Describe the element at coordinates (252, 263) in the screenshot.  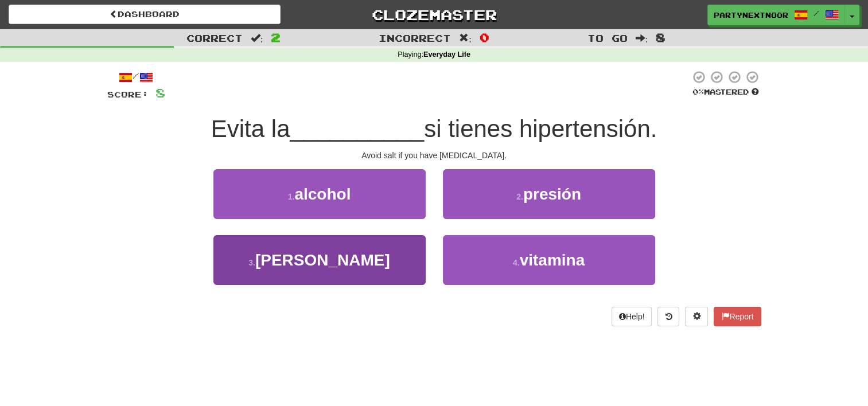
I see `small: 3 .` at that location.